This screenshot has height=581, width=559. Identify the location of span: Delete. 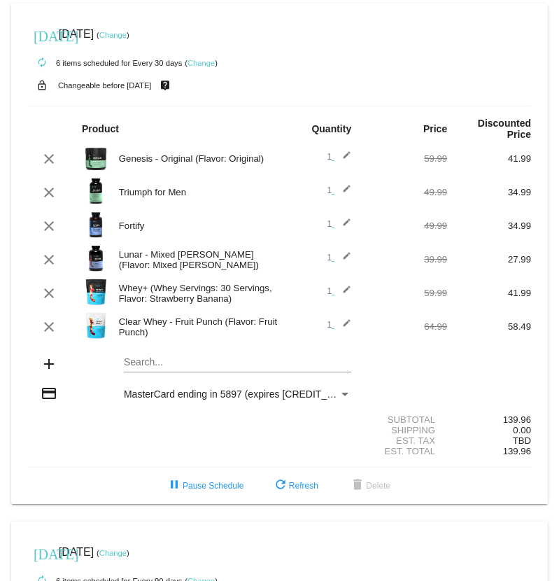
(370, 486).